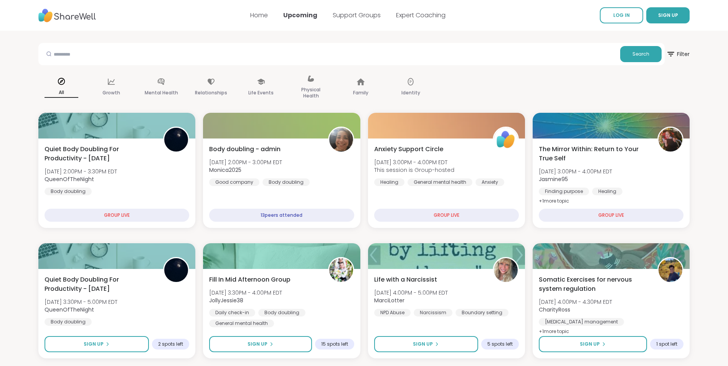 The height and width of the screenshot is (366, 728). I want to click on span: LOG IN, so click(622, 15).